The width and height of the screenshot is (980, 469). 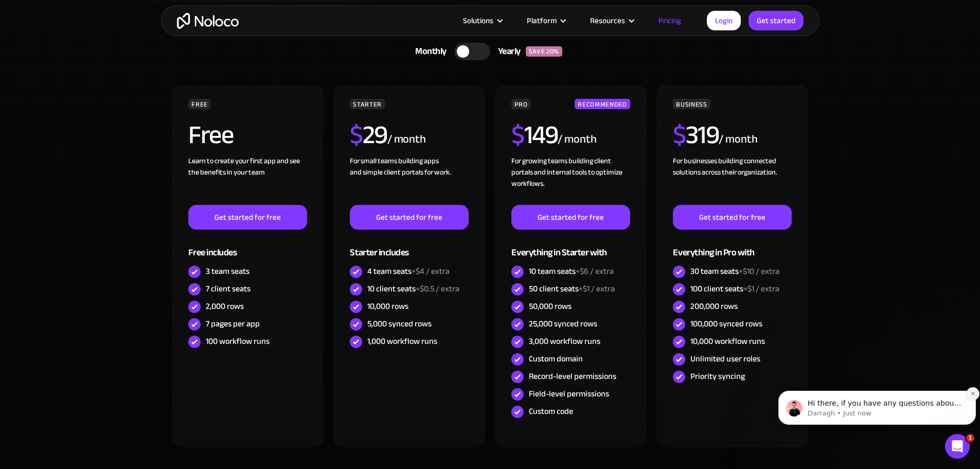 I want to click on div: STARTER, so click(x=367, y=104).